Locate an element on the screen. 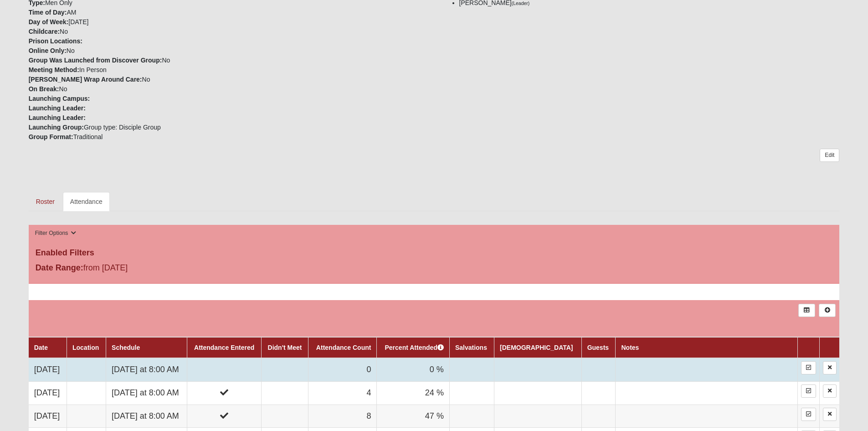 The image size is (868, 431). strong: Group Was Launched from Discover Group: is located at coordinates (95, 61).